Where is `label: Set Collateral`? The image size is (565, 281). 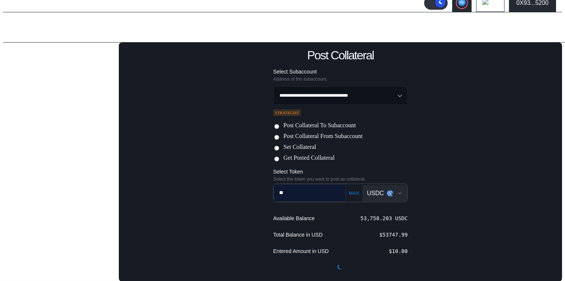 label: Set Collateral is located at coordinates (299, 147).